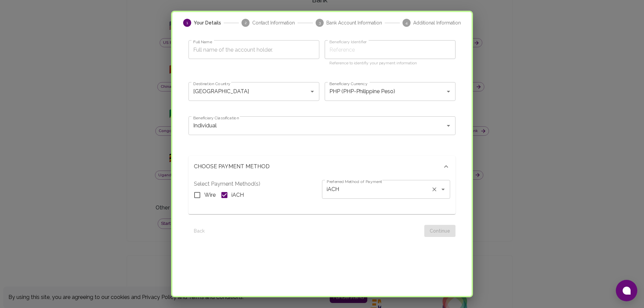  What do you see at coordinates (354, 23) in the screenshot?
I see `span: Bank Account Information` at bounding box center [354, 23].